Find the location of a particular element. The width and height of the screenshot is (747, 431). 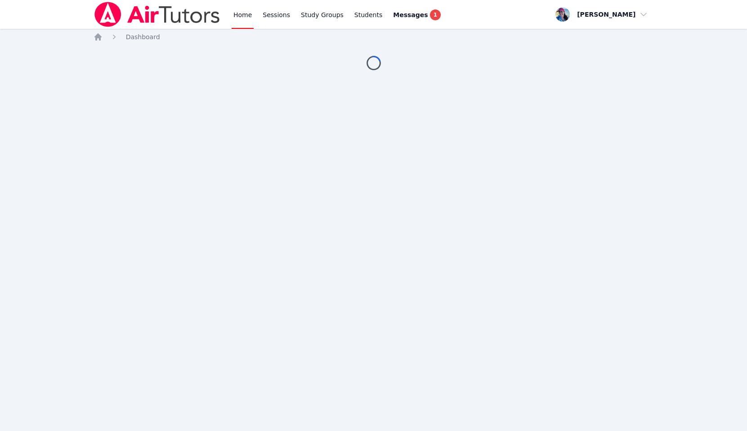

span: Dashboard is located at coordinates (143, 37).